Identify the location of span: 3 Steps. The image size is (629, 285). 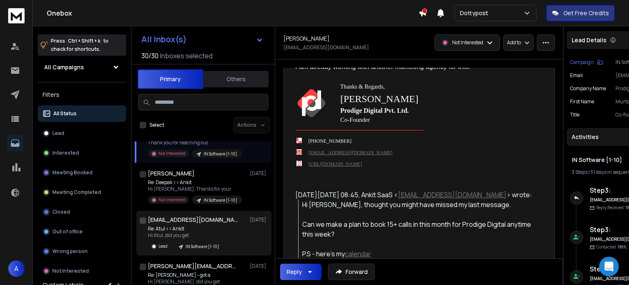
(580, 172).